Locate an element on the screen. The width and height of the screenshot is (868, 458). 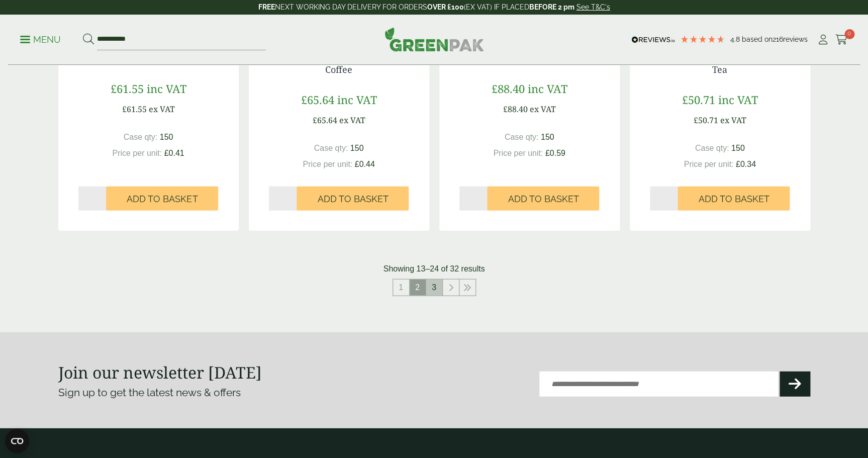
img: REVIEWS.io is located at coordinates (653, 40).